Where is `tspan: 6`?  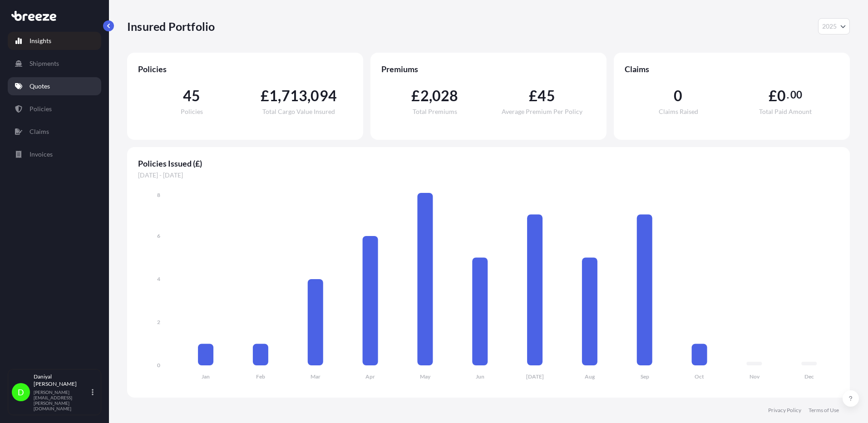
tspan: 6 is located at coordinates (159, 235).